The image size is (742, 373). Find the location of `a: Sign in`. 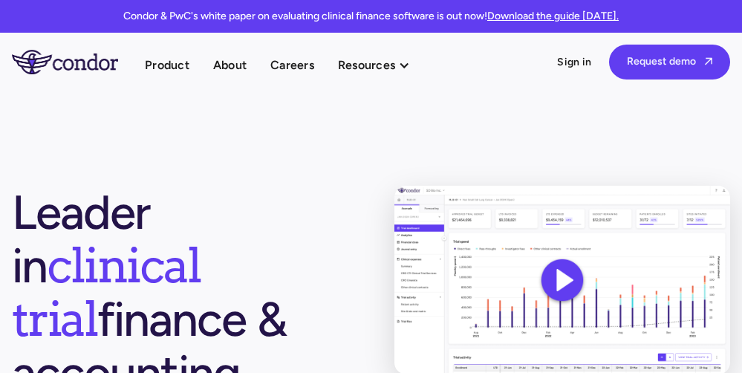

a: Sign in is located at coordinates (574, 62).